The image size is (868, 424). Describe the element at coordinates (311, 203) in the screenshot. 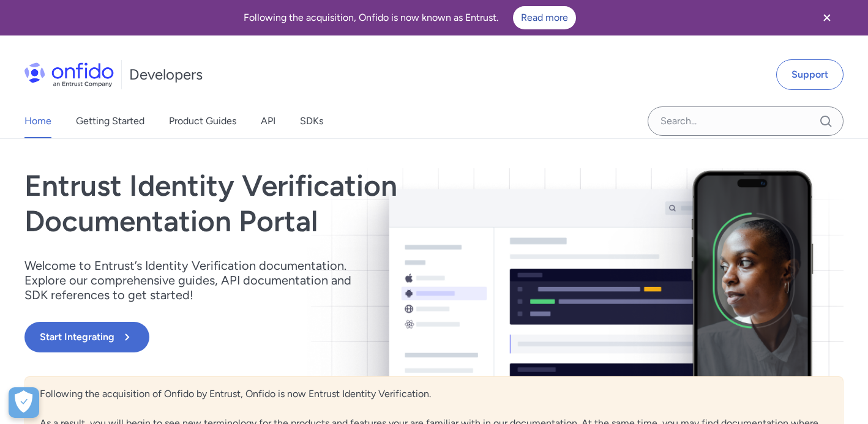

I see `h1: Entrust Identity Verification Documentation Portal` at that location.